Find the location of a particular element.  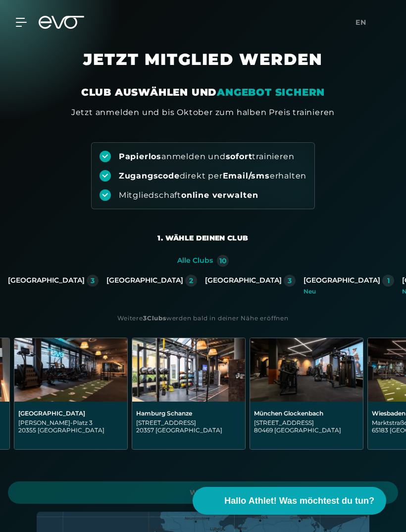

em: ANGEBOT SICHERN is located at coordinates (271, 93).